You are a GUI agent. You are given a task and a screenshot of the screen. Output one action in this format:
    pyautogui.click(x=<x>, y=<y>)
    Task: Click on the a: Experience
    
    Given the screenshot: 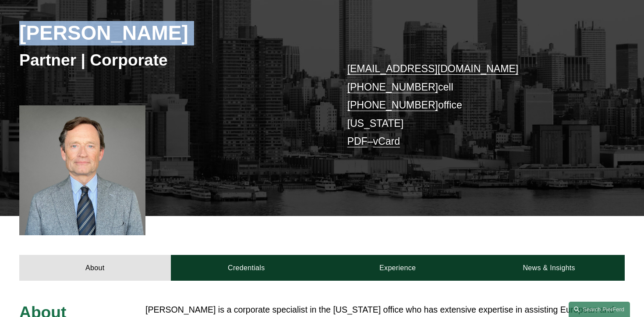 What is the action you would take?
    pyautogui.click(x=397, y=268)
    